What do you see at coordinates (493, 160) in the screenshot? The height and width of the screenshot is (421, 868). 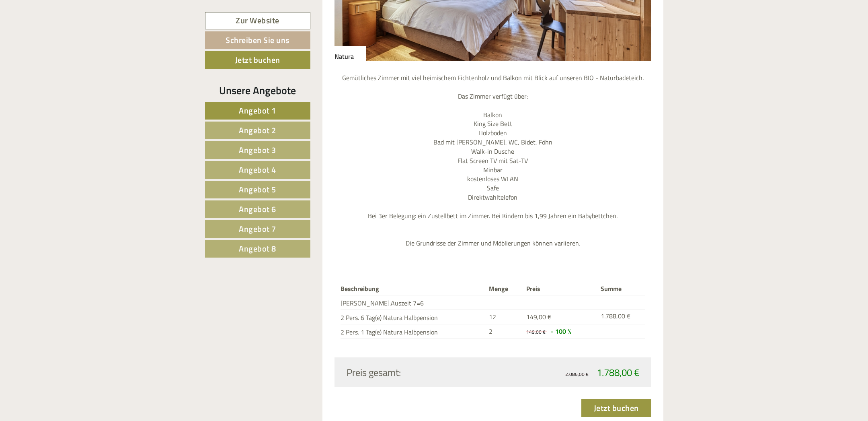 I see `p: Gemütliches Zimmer mit viel heimischem Fichtenholz und Balkon mit Blick auf unseren BIO - Naturba...` at bounding box center [493, 160].